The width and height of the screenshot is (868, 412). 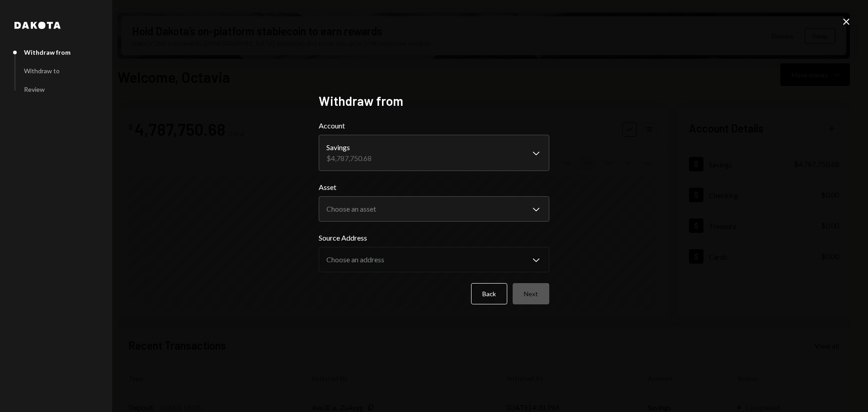 What do you see at coordinates (434, 260) in the screenshot?
I see `button: Source Address` at bounding box center [434, 260].